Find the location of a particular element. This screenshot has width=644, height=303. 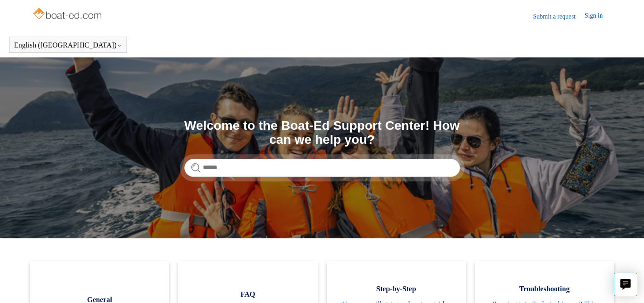

h1: Welcome to the Boat-Ed Support Center! How can we help you? is located at coordinates (322, 133).